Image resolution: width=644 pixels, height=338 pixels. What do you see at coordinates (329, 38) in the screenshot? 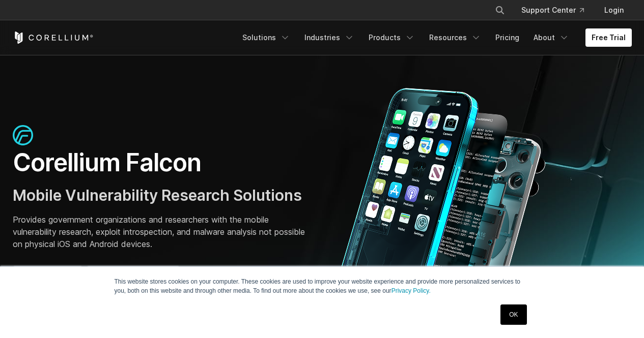
I see `a: Industries` at bounding box center [329, 38].